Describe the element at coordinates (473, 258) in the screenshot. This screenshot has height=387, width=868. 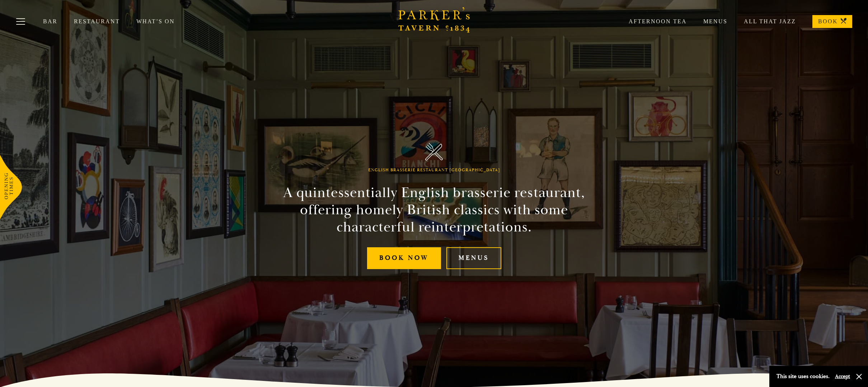
I see `a: Menus` at that location.